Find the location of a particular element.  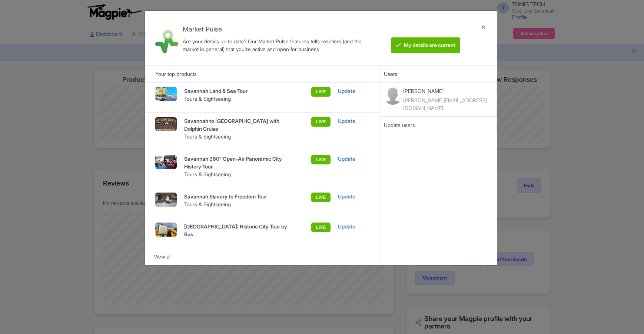

img: market_pulse-1-0a5220b3d29e4a0de46fb7534bebe030.svg is located at coordinates (167, 42).